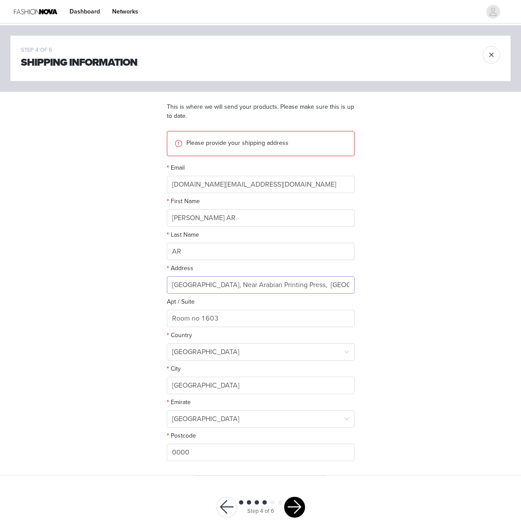 This screenshot has width=521, height=522. I want to click on label: Address, so click(180, 268).